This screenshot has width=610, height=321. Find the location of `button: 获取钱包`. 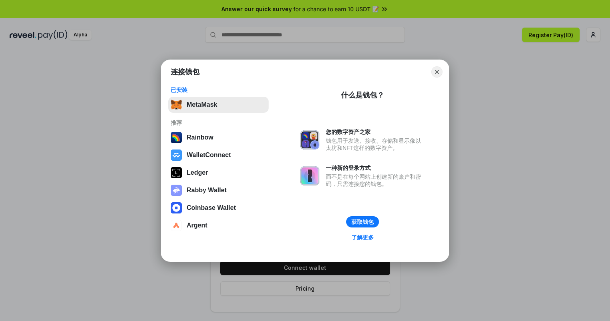

button: 获取钱包 is located at coordinates (363, 222).